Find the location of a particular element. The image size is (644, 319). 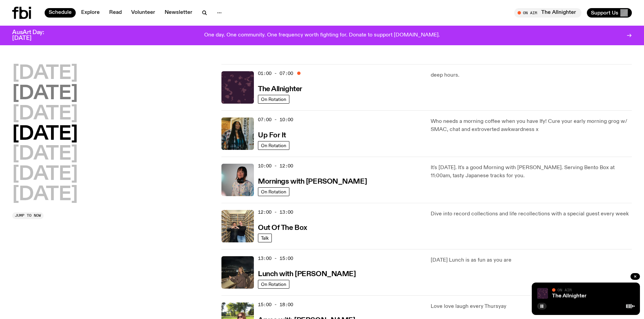

p: Love love laugh every Thursyay is located at coordinates (531, 306).